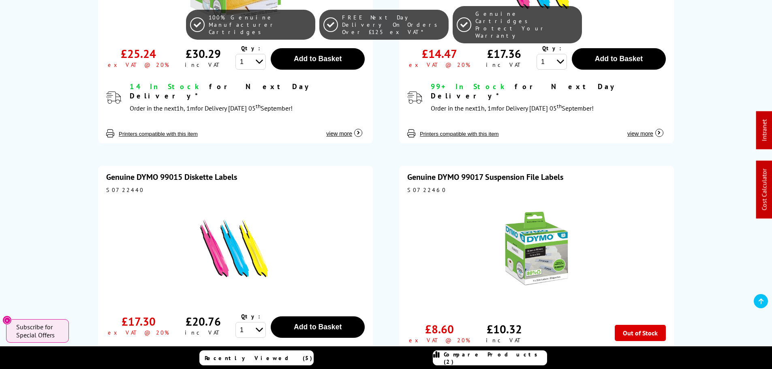  I want to click on span: Recently Viewed (5), so click(258, 358).